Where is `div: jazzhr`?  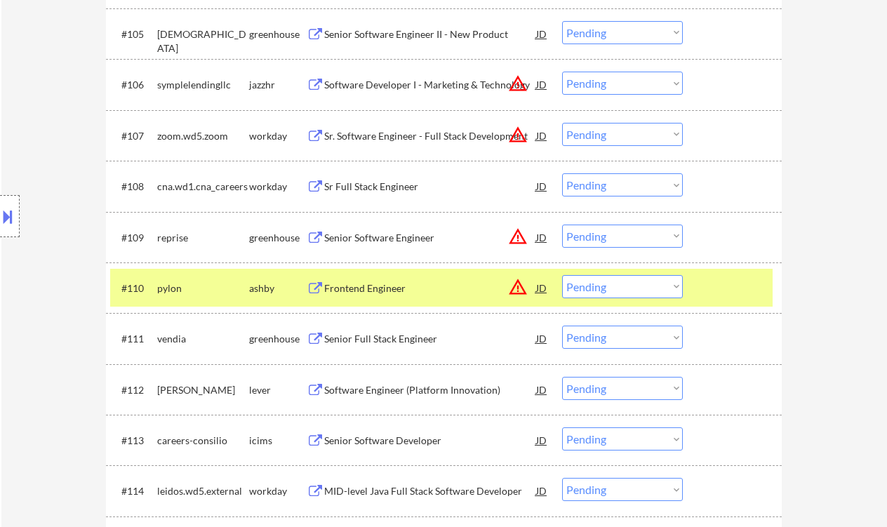 div: jazzhr is located at coordinates (278, 85).